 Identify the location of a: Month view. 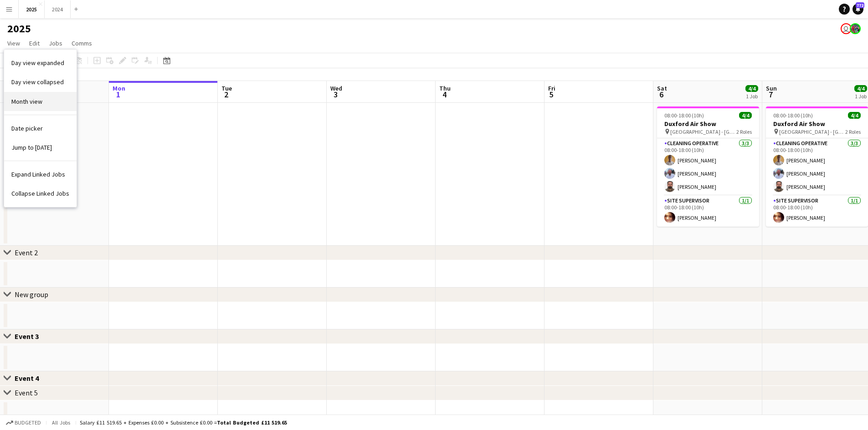
(40, 101).